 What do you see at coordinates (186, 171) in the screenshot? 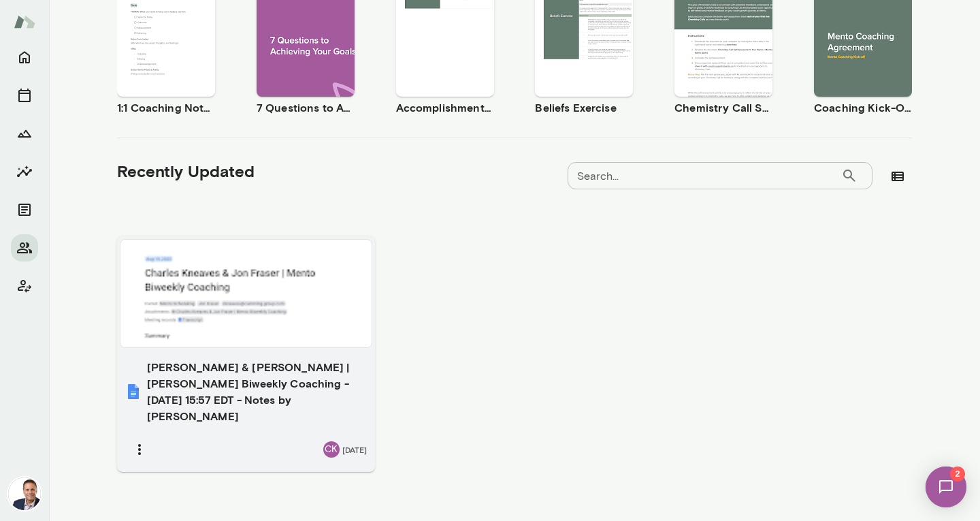
I see `h5: Recently Updated` at bounding box center [186, 171].